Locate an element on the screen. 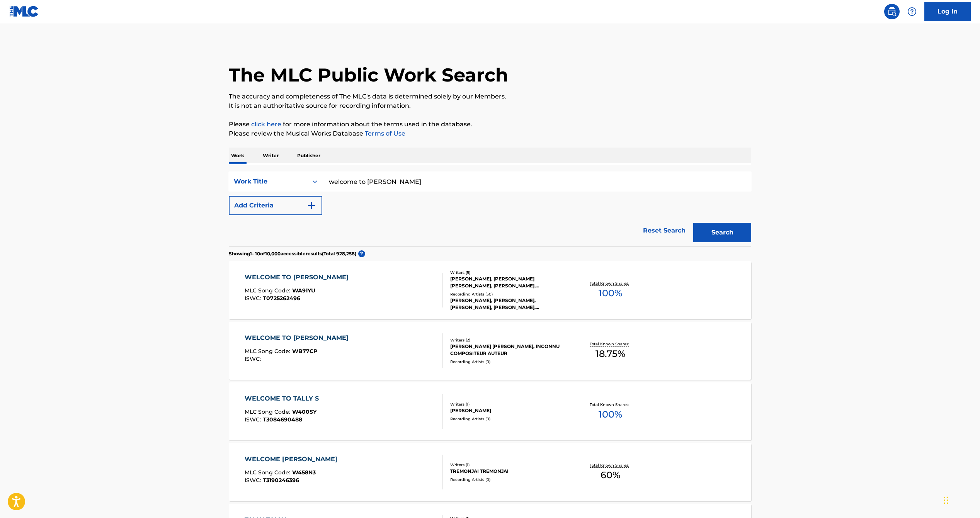 The height and width of the screenshot is (518, 980). span: T0725262496 is located at coordinates (282, 298).